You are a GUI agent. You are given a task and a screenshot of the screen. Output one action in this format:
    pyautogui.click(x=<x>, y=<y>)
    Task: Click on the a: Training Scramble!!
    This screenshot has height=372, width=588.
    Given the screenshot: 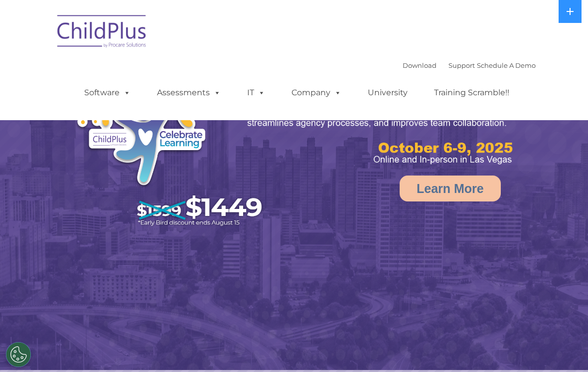 What is the action you would take?
    pyautogui.click(x=471, y=93)
    